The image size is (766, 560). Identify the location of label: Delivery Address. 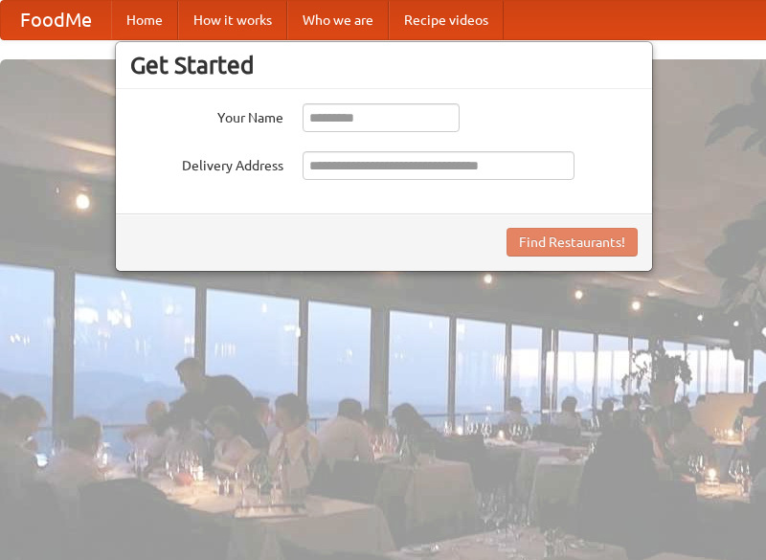
(207, 163).